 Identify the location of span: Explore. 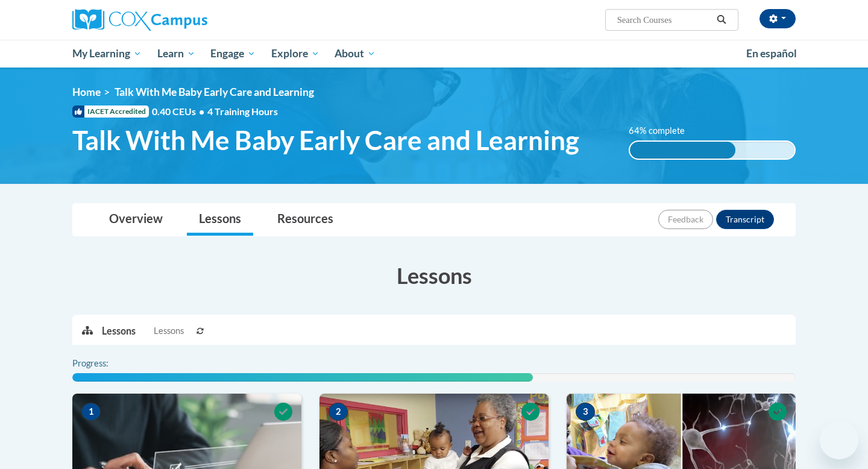
(295, 54).